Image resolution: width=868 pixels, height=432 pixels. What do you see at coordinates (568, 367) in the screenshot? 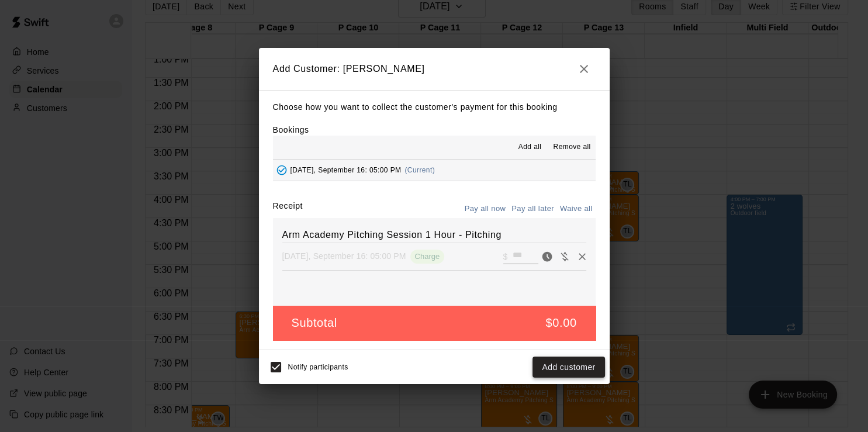
I see `button: Add customer` at bounding box center [568, 367].